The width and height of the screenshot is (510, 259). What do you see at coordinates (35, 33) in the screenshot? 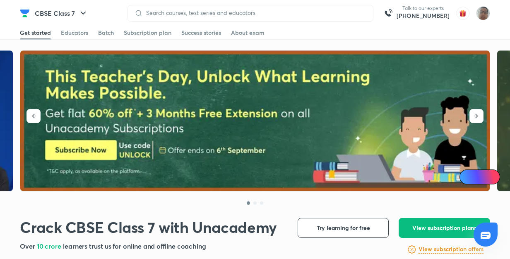
I see `div: Get started` at bounding box center [35, 33].